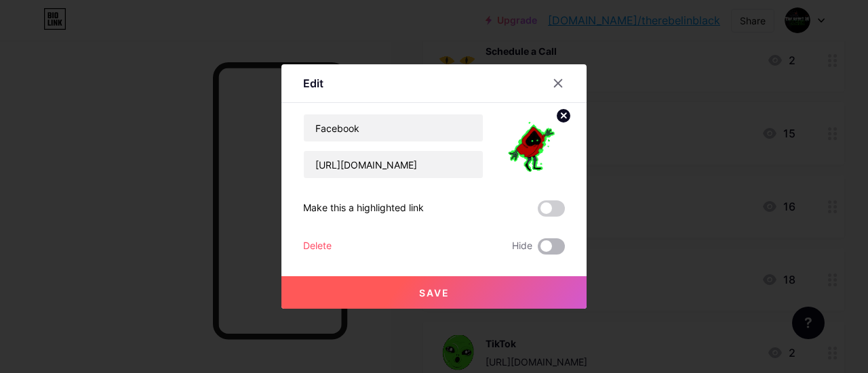 Image resolution: width=868 pixels, height=373 pixels. What do you see at coordinates (522, 247) in the screenshot?
I see `span: Hide` at bounding box center [522, 247].